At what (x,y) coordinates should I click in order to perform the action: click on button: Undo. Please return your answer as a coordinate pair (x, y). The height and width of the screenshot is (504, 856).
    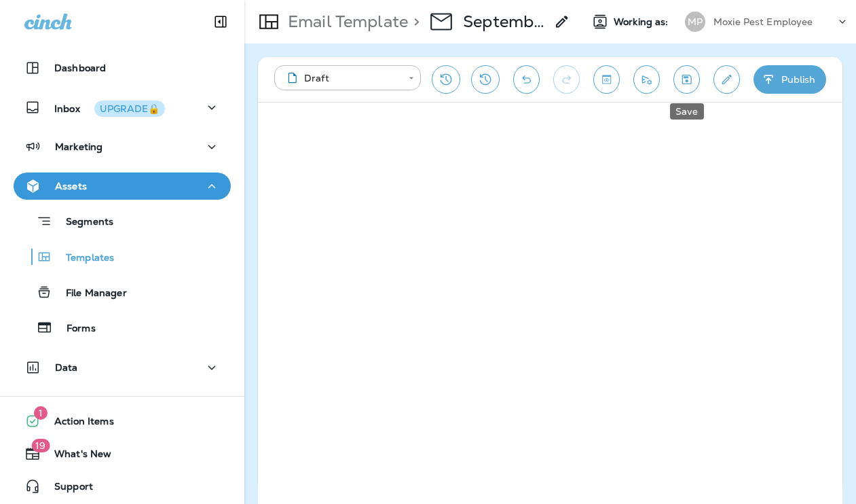
    Looking at the image, I should click on (526, 79).